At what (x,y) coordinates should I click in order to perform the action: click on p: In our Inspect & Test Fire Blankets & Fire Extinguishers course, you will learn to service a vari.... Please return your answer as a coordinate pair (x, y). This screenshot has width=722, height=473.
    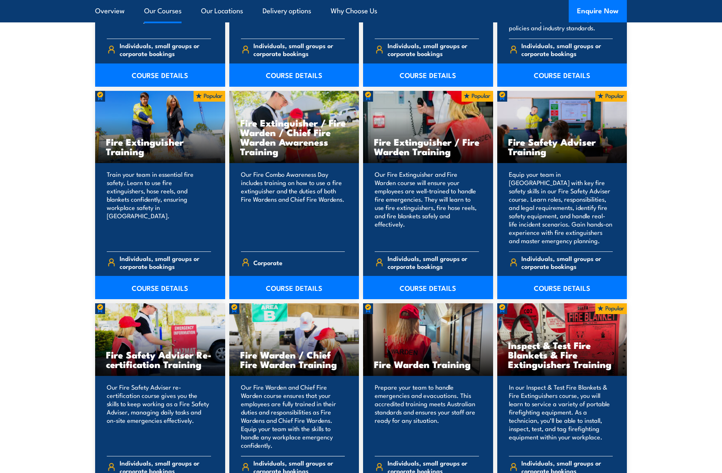
    Looking at the image, I should click on (560, 416).